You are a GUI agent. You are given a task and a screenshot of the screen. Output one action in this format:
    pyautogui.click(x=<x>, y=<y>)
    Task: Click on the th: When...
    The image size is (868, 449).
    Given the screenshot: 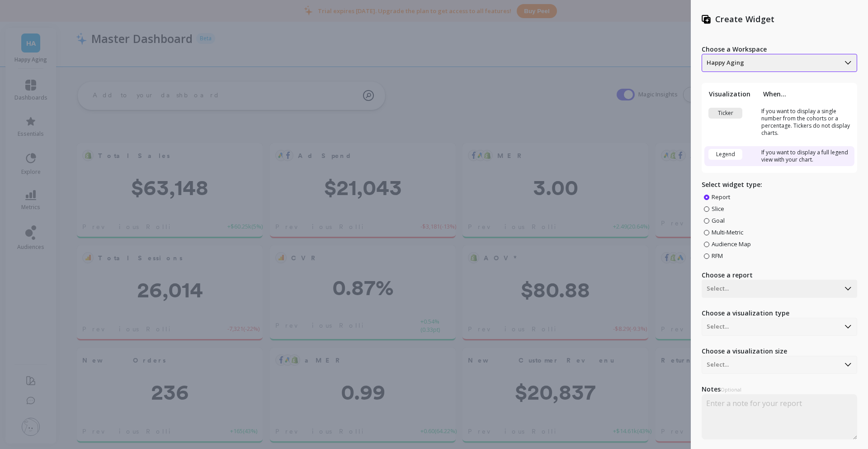 What is the action you would take?
    pyautogui.click(x=807, y=94)
    